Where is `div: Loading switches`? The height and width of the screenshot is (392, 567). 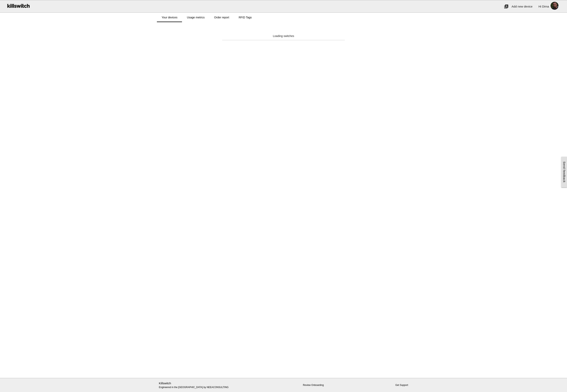
div: Loading switches is located at coordinates (284, 36).